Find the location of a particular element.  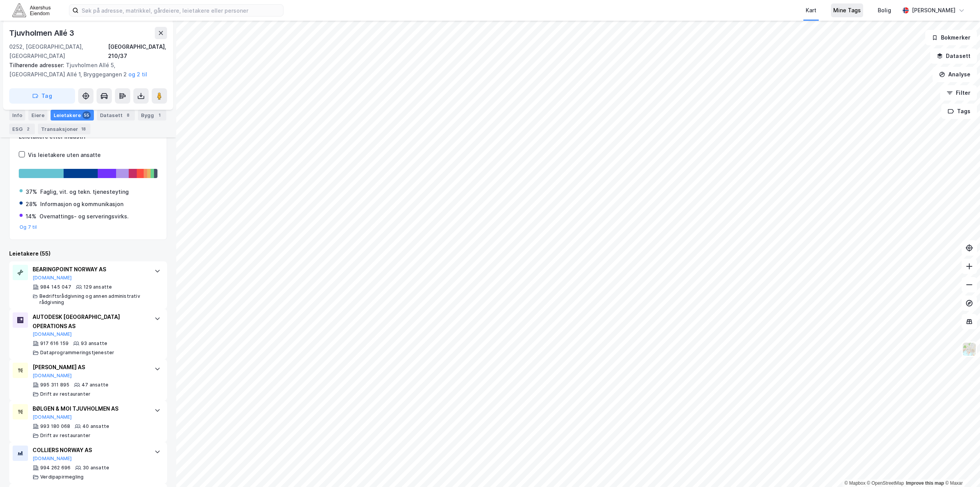

a: Mapbox is located at coordinates (855, 483).